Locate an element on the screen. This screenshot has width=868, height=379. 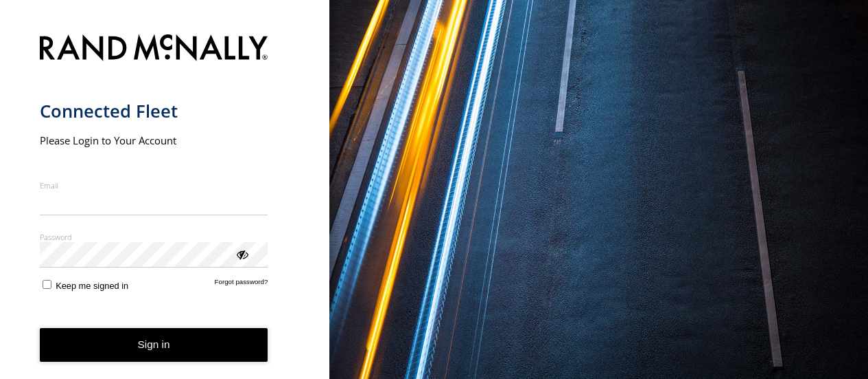
label: Email is located at coordinates (154, 185).